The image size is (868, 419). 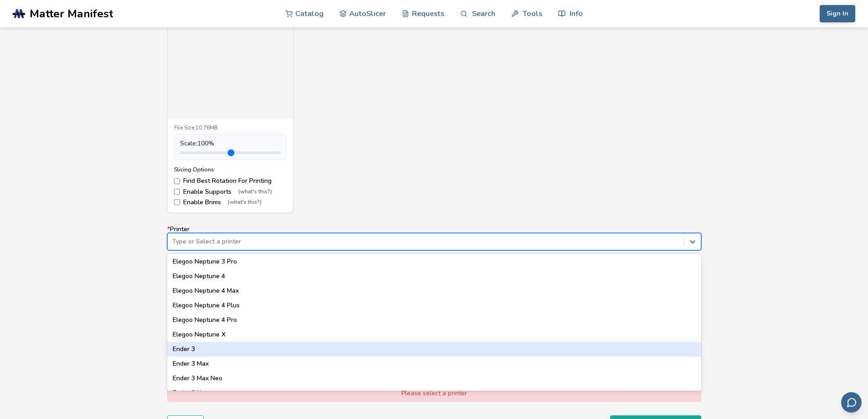 I want to click on div: Ender 3 Max Neo, so click(x=434, y=378).